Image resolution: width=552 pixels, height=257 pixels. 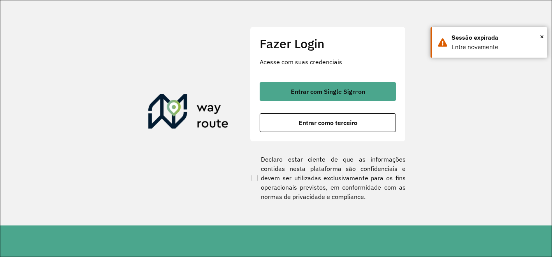 What do you see at coordinates (496, 38) in the screenshot?
I see `div: Sessão expirada` at bounding box center [496, 38].